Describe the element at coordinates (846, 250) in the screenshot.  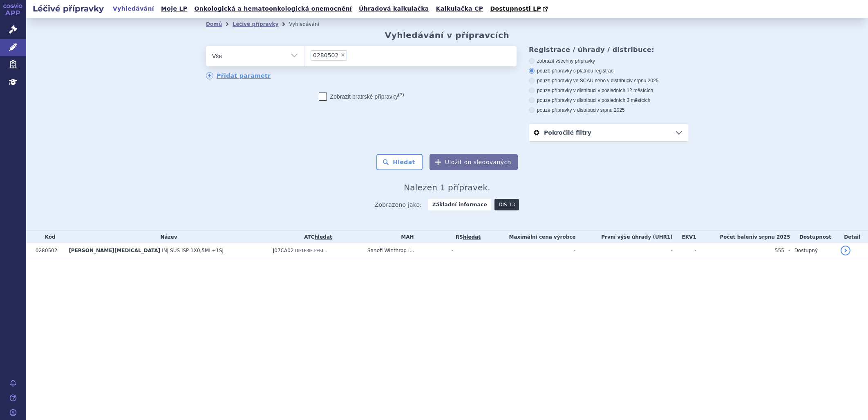
I see `a: detail` at that location.